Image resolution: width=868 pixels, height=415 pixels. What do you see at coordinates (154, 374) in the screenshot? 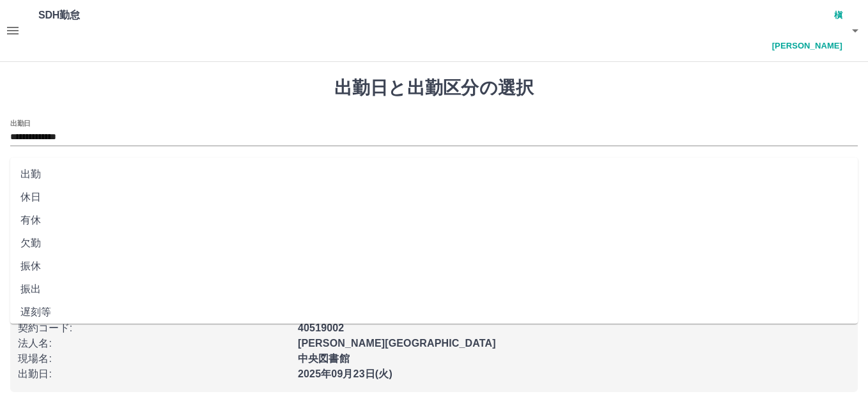
I see `p: 出勤日 :` at bounding box center [154, 374].